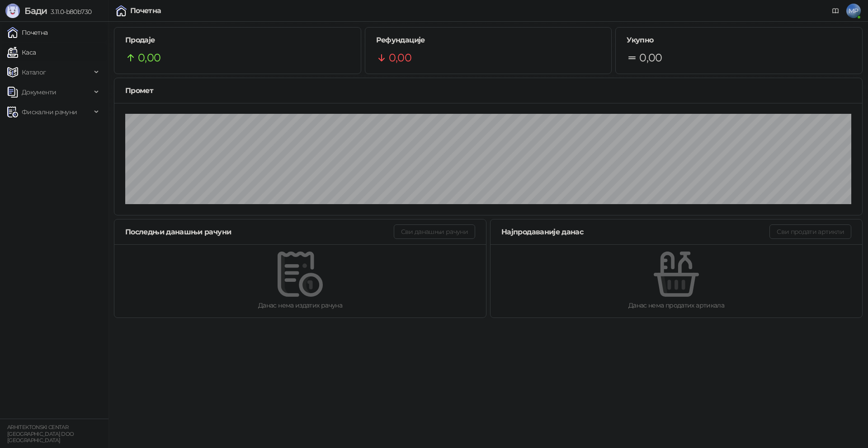 The image size is (868, 448). I want to click on span: Бади, so click(36, 11).